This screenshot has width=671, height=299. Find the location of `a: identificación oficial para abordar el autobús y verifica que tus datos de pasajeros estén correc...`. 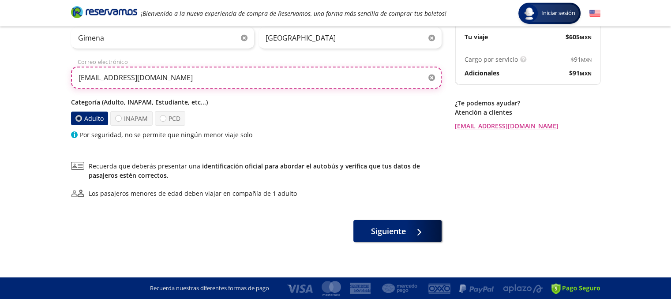

a: identificación oficial para abordar el autobús y verifica que tus datos de pasajeros estén correc... is located at coordinates (254, 171).